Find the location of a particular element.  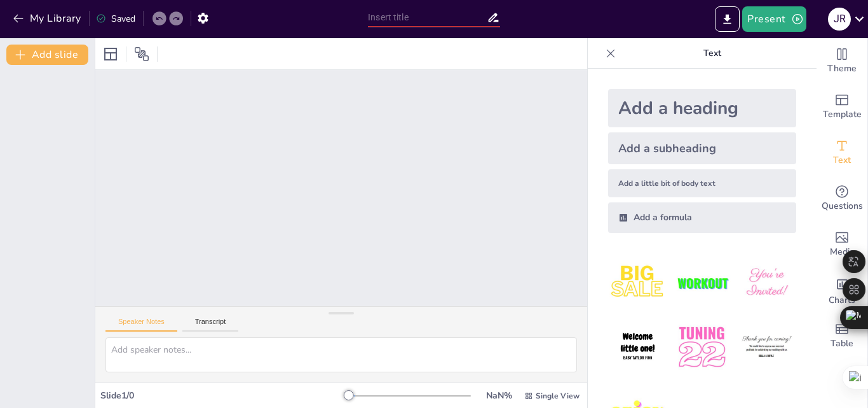

img: 1.jpeg is located at coordinates (638, 283).